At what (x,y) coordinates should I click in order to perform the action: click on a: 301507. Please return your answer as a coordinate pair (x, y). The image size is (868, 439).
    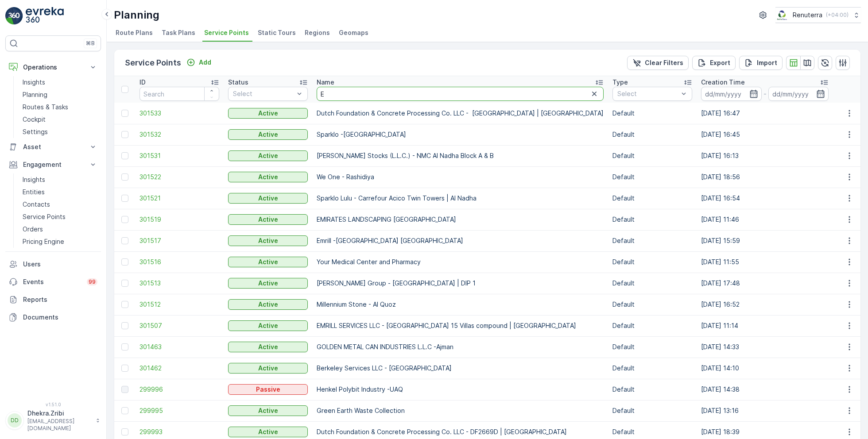
    Looking at the image, I should click on (179, 326).